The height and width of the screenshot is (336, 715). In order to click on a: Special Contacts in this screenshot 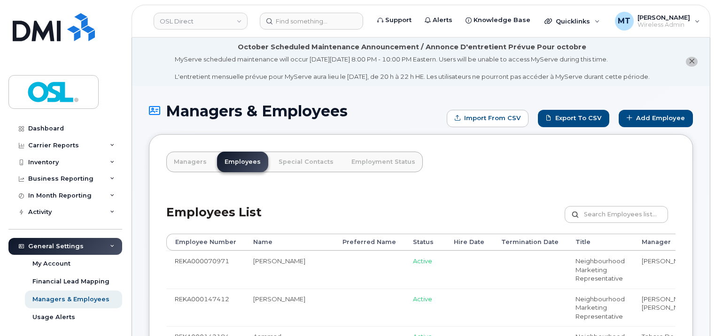, I will do `click(306, 162)`.